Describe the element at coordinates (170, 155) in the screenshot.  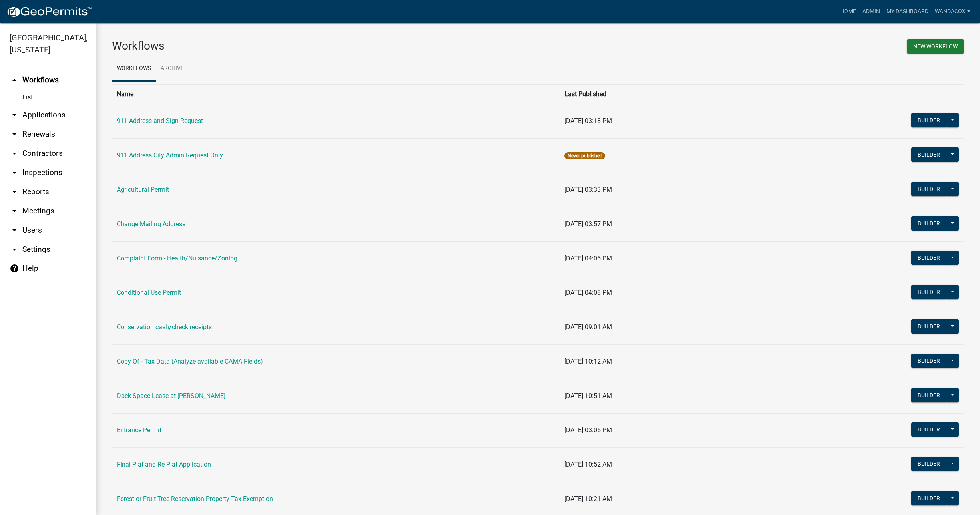
I see `a: 911 Address City Admin Request Only` at that location.